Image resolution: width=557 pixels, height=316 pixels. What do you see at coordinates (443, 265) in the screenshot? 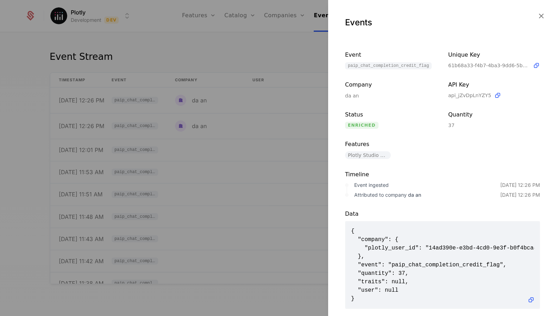
I see `span: { "company": { "plotly_user_id": "14ad390e-e3bd-4cd0-9e3f-b0f4bca4be8c" }, "event": "paip_chat_co...` at bounding box center [443, 265].